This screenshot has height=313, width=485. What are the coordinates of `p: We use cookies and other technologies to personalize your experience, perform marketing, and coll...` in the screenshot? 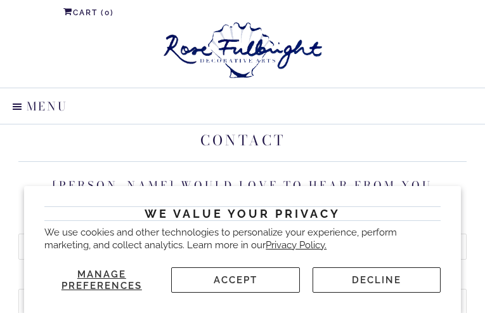 It's located at (242, 238).